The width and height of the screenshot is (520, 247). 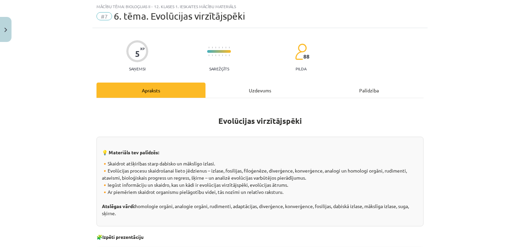 What do you see at coordinates (130, 152) in the screenshot?
I see `strong: 💡 Materiāls tev palīdzēs:` at bounding box center [130, 152].